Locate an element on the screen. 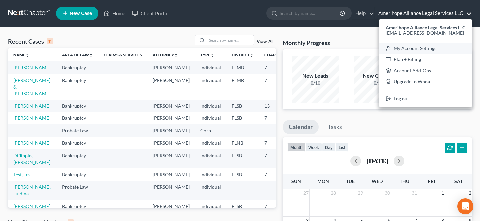 This screenshot has height=221, width=480. a: Plan + Billing is located at coordinates (425, 59).